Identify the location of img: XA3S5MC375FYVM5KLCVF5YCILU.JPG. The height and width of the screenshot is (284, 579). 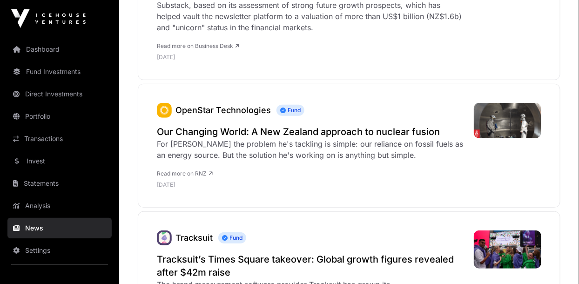
(507, 249).